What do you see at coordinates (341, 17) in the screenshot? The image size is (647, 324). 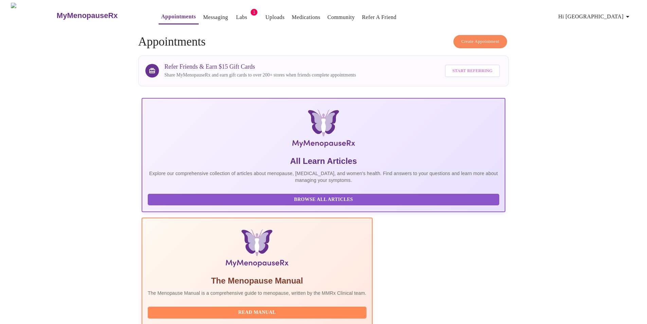 I see `a: Community` at bounding box center [341, 17].